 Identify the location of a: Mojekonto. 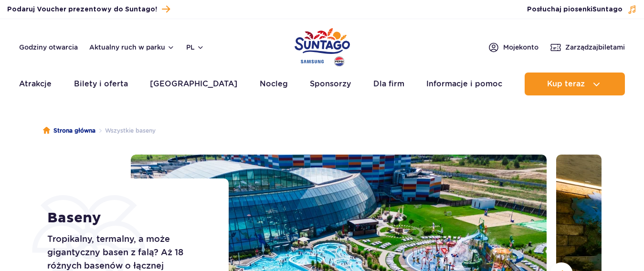
(513, 47).